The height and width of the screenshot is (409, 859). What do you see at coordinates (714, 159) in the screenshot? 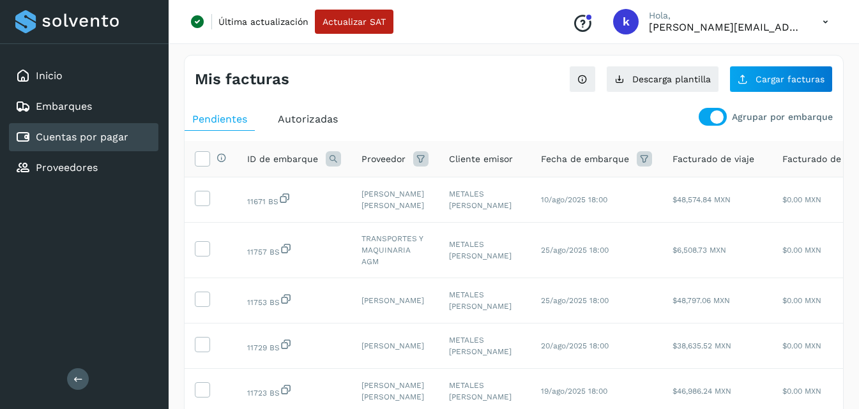
I see `span: Facturado de viaje` at bounding box center [714, 159].